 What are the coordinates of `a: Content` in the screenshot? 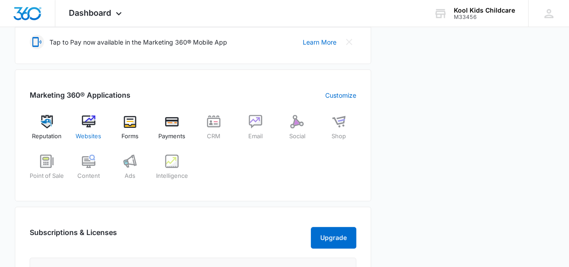 It's located at (88, 171).